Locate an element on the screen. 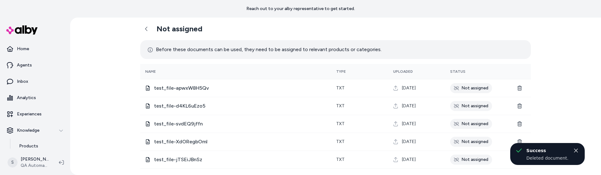 The image size is (601, 175). p: Inbox is located at coordinates (23, 81).